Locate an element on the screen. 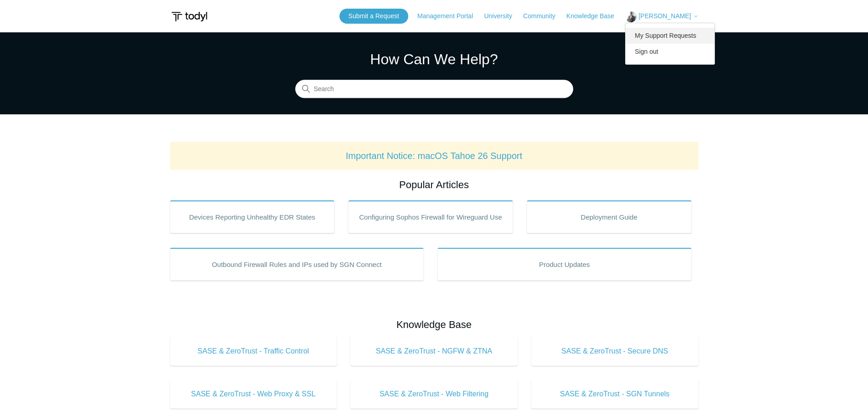  h2: Knowledge Base is located at coordinates (434, 324).